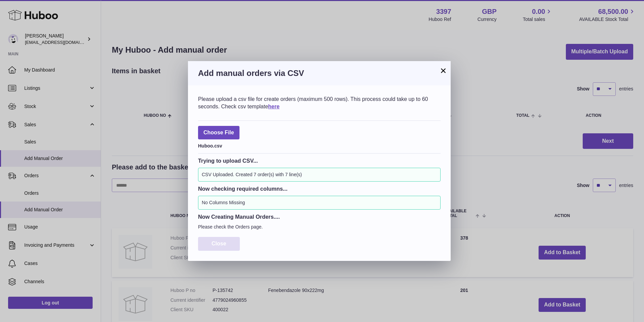 The image size is (644, 322). Describe the element at coordinates (219, 132) in the screenshot. I see `span: Choose File` at that location.